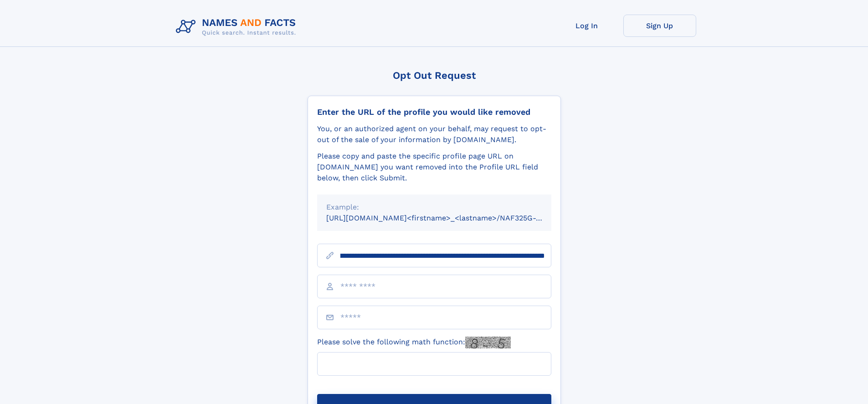  What do you see at coordinates (434, 112) in the screenshot?
I see `div: Enter the URL of the profile you would like removed` at bounding box center [434, 112].